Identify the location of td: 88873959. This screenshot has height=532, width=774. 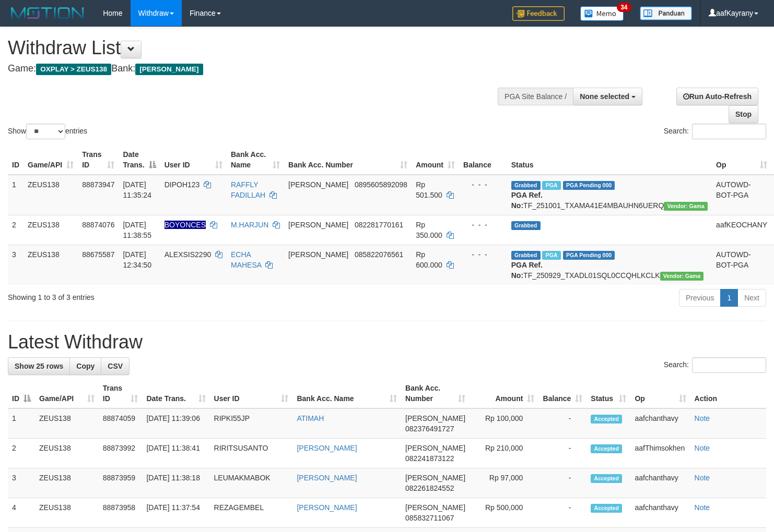
(121, 483).